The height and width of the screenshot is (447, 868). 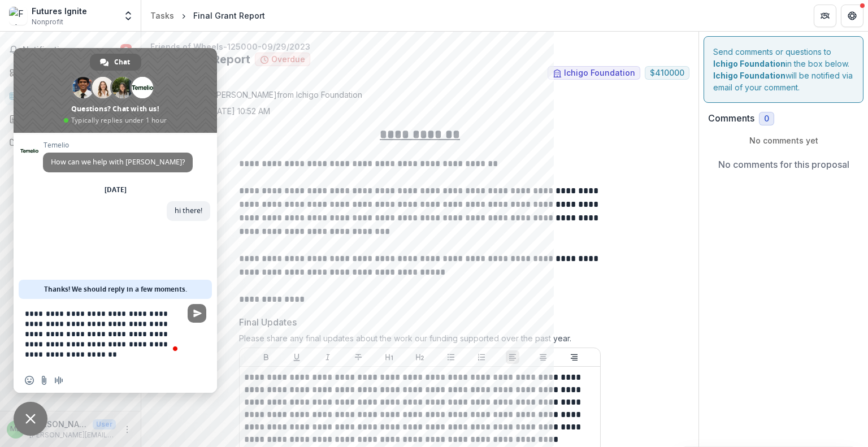 I want to click on div: Please share any final updates about the work our funding supported over the past year., so click(x=420, y=341).